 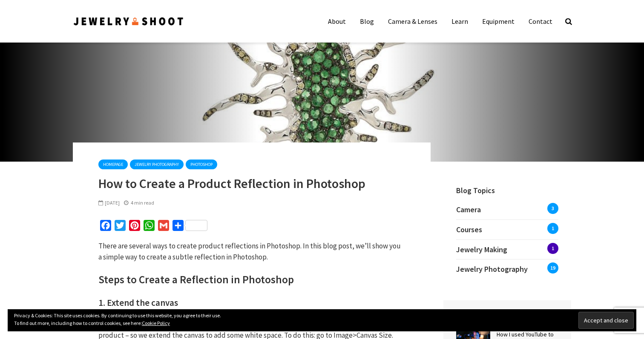 I want to click on a: Camera3, so click(x=507, y=212).